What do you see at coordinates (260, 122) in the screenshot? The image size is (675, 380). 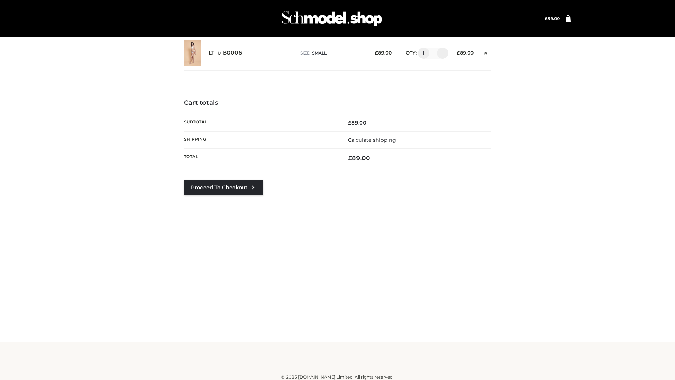 I see `th: Subtotal` at bounding box center [260, 122].